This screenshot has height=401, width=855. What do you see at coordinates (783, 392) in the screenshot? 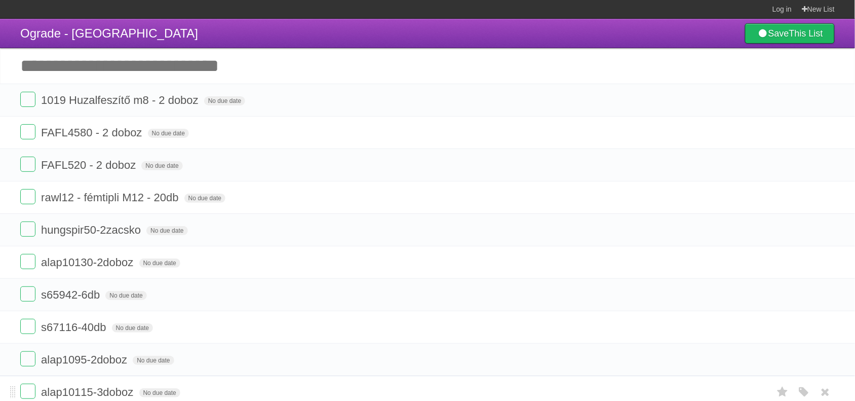
I see `label: Star task` at bounding box center [783, 392].